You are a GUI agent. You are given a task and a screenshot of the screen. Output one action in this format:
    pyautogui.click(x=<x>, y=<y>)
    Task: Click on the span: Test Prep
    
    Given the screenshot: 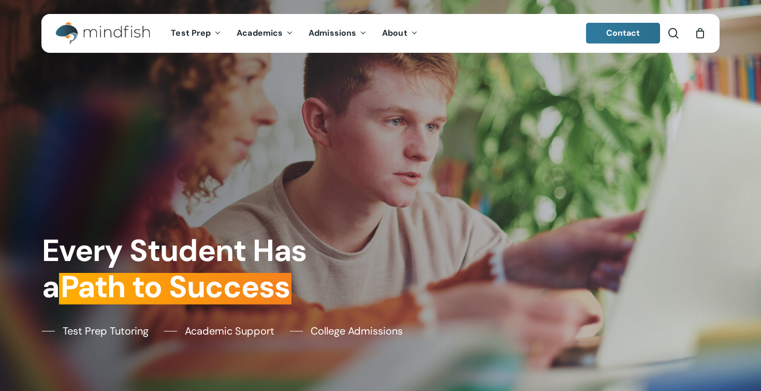 What is the action you would take?
    pyautogui.click(x=190, y=33)
    